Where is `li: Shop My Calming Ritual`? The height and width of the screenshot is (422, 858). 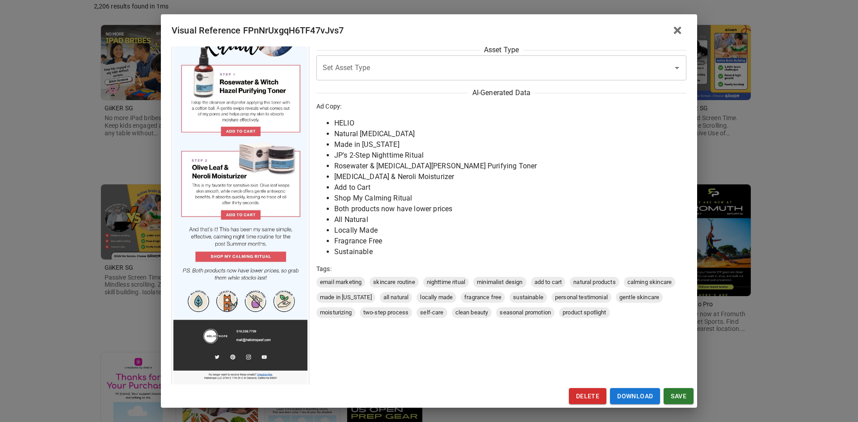 li: Shop My Calming Ritual is located at coordinates (510, 198).